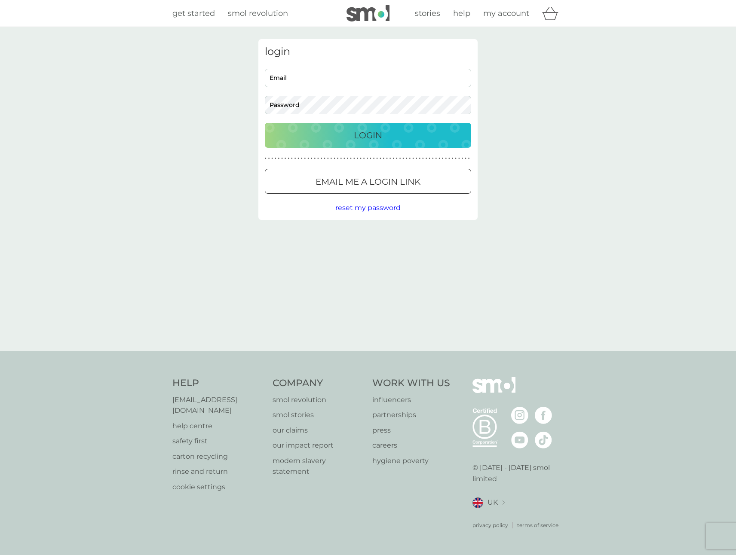 This screenshot has width=736, height=555. Describe the element at coordinates (493, 503) in the screenshot. I see `span: UK` at that location.